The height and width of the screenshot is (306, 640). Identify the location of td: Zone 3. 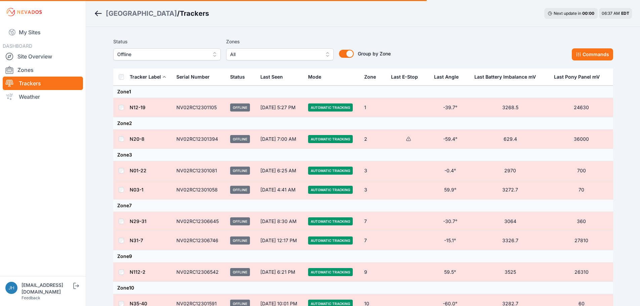
(363, 155).